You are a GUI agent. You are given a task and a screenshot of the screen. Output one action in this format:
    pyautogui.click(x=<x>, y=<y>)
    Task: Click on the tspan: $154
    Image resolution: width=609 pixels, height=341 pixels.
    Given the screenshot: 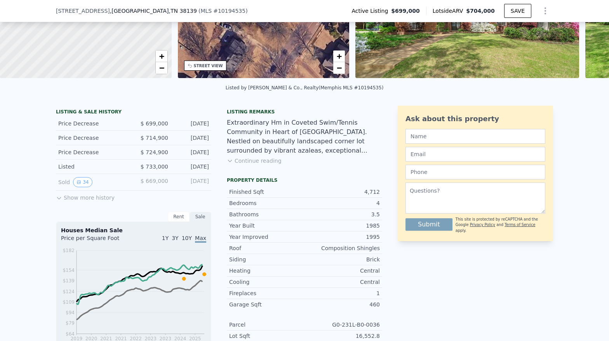 What is the action you would take?
    pyautogui.click(x=68, y=270)
    